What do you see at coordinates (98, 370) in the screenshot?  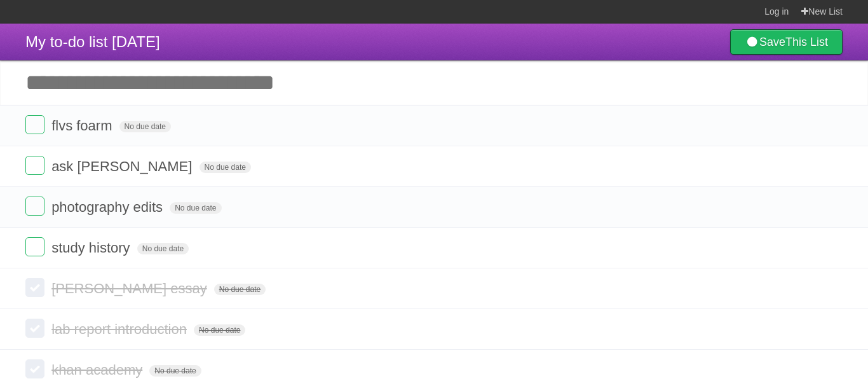 I see `span: khan academy` at bounding box center [98, 370].